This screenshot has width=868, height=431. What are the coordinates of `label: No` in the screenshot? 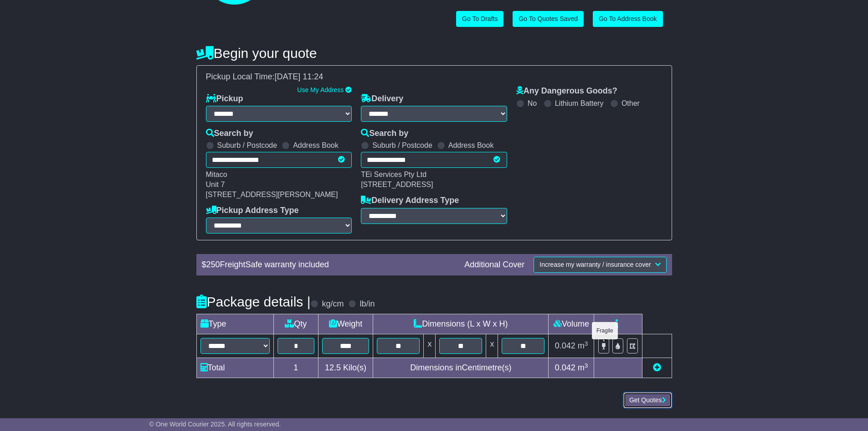 It's located at (533, 103).